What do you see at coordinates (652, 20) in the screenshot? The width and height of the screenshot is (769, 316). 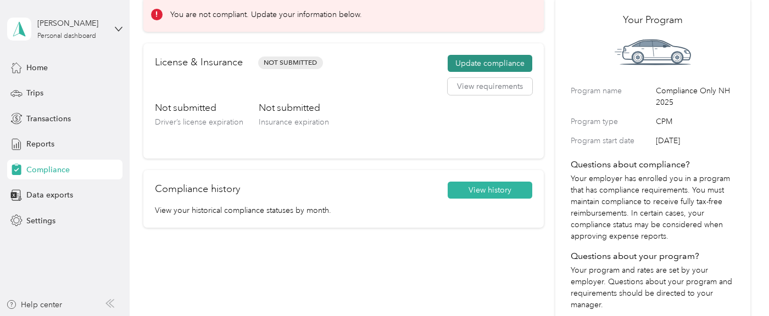 I see `h2: Your Program` at bounding box center [652, 20].